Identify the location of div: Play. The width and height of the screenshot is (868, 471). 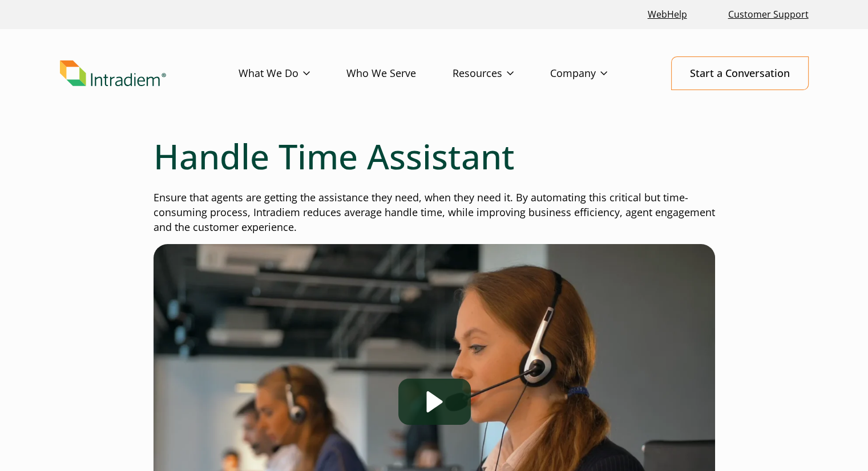
(434, 402).